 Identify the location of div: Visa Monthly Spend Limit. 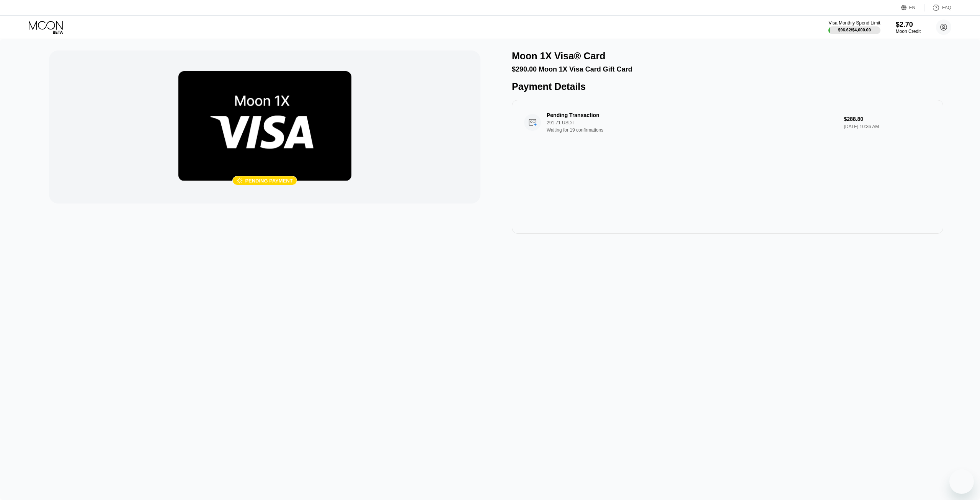
(854, 23).